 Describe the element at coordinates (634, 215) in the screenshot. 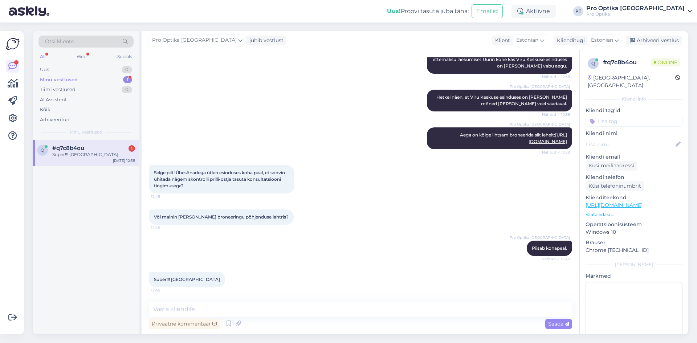

I see `p: Vaata edasi ...` at that location.